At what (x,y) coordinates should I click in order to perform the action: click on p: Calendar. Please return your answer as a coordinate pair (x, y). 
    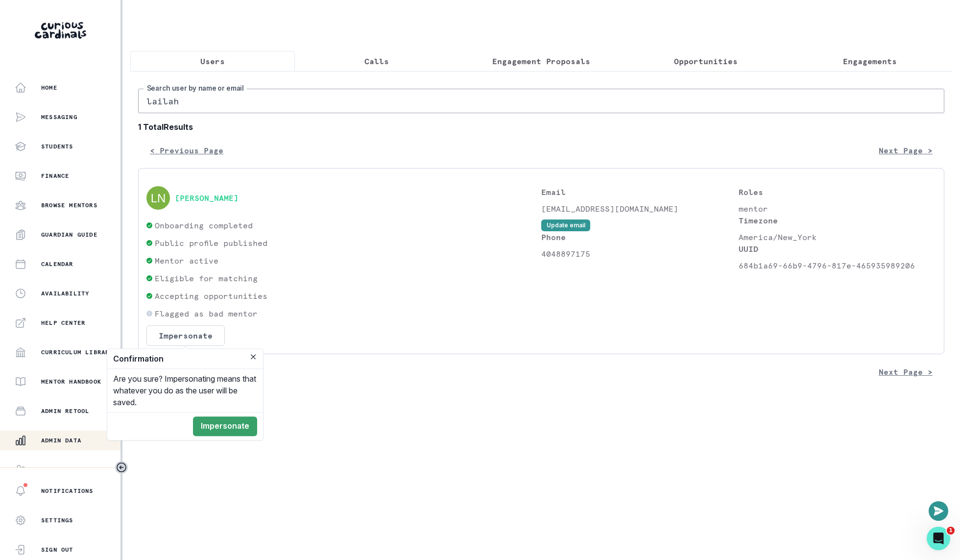
    Looking at the image, I should click on (57, 264).